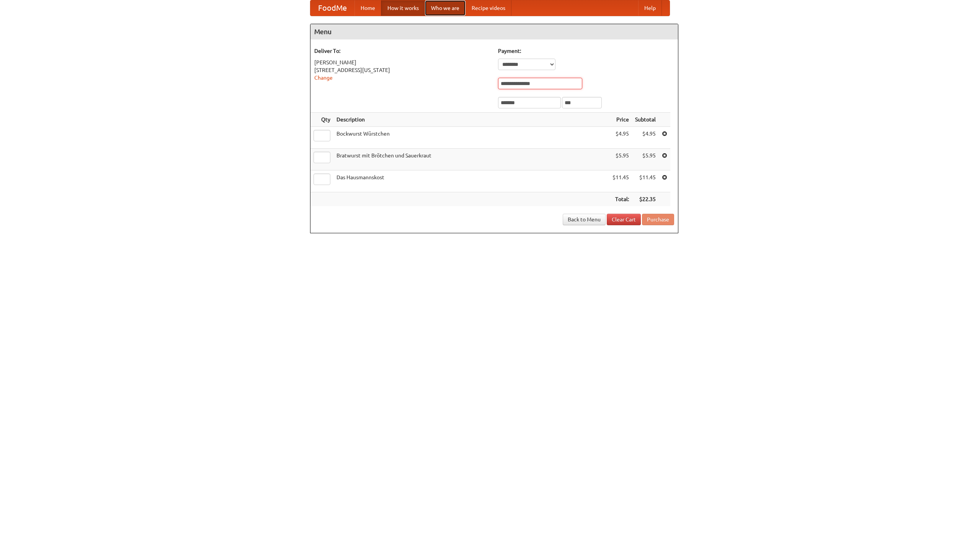 The height and width of the screenshot is (542, 980). What do you see at coordinates (586, 51) in the screenshot?
I see `h5: Payment:` at bounding box center [586, 51].